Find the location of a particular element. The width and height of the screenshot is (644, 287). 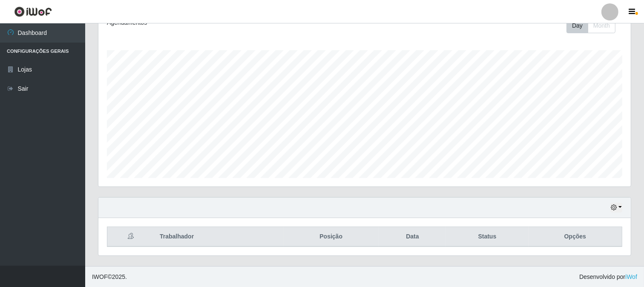

button: Day is located at coordinates (577, 25).